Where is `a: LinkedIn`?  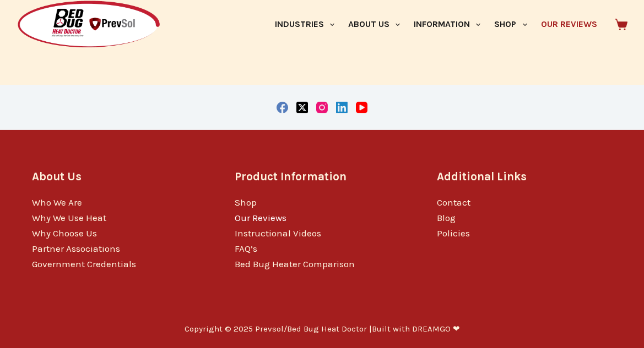 a: LinkedIn is located at coordinates (341, 107).